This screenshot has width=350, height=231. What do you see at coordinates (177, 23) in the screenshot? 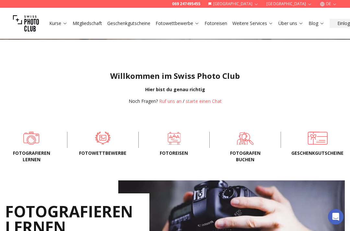
I see `button: Fotowettbewerbe` at bounding box center [177, 23].